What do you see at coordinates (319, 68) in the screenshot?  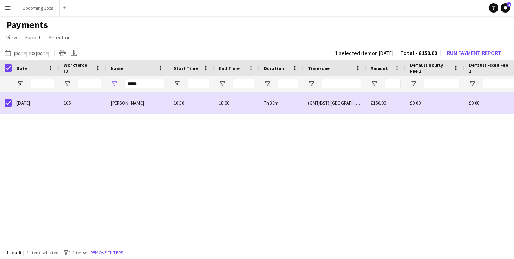 I see `span: Timezone` at bounding box center [319, 68].